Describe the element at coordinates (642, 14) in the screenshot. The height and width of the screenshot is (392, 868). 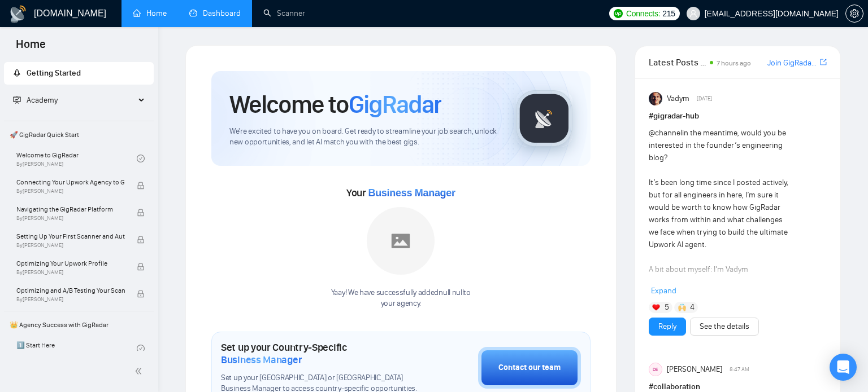
I see `span: Connects:` at that location.